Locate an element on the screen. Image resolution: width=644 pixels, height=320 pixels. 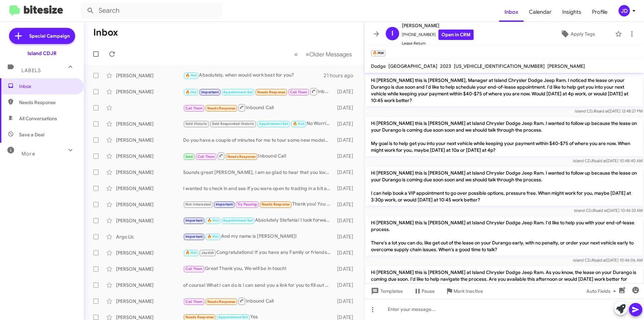
h1: Inbox is located at coordinates (106, 32).